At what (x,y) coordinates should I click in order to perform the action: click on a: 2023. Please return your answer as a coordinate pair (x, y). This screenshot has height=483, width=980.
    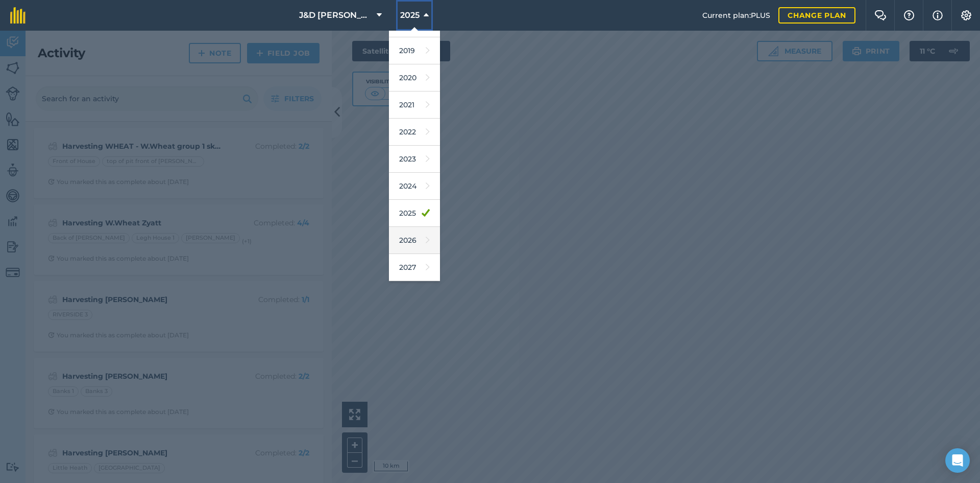
    Looking at the image, I should click on (415, 159).